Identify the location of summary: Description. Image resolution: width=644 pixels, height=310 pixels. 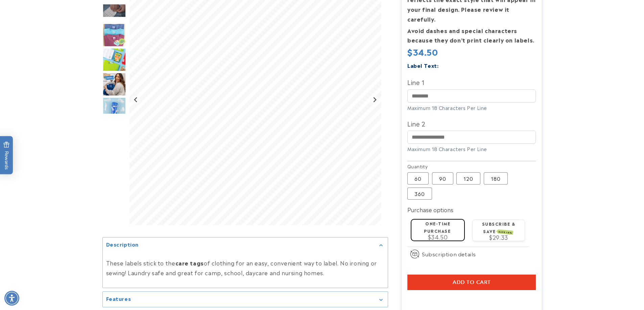
(245, 245).